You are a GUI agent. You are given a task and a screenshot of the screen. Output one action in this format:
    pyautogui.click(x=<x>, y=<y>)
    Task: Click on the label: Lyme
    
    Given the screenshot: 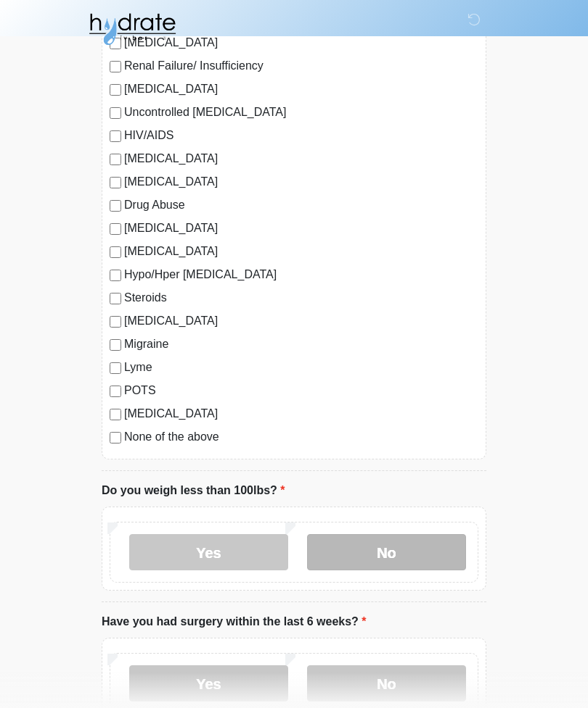 What is the action you would take?
    pyautogui.click(x=301, y=367)
    